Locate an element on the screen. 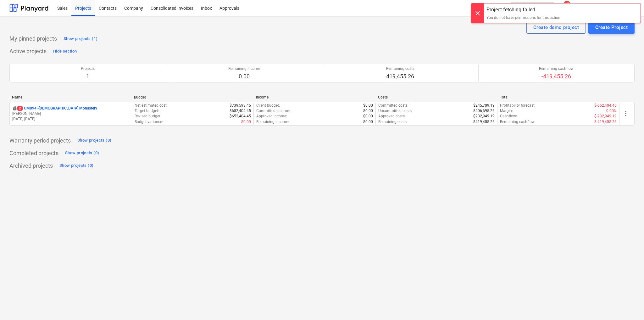 Image resolution: width=644 pixels, height=320 pixels. p: 419,455.26 is located at coordinates (400, 76).